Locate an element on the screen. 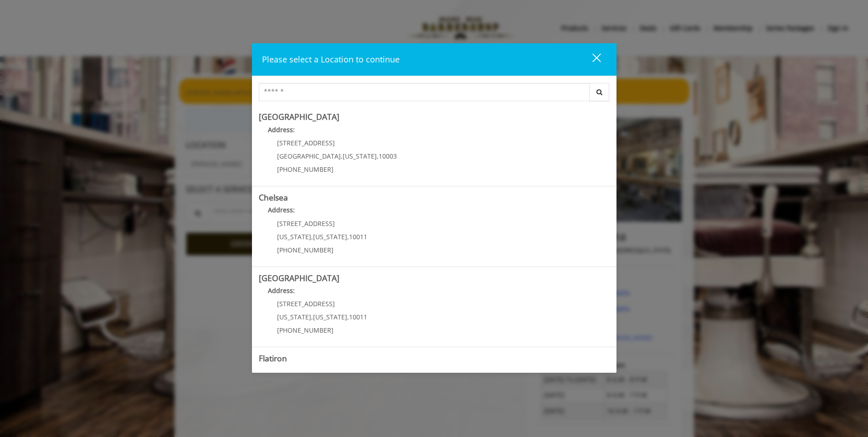  i: Search button is located at coordinates (599, 92).